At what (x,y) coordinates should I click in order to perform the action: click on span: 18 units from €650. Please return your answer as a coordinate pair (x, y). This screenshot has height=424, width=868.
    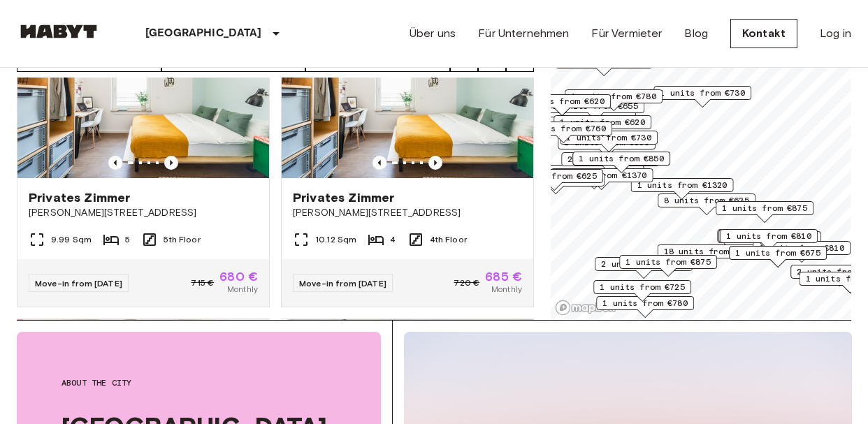
    Looking at the image, I should click on (709, 251).